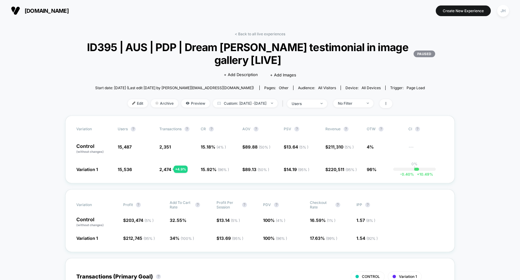 Image resolution: width=520 pixels, height=280 pixels. Describe the element at coordinates (414, 163) in the screenshot. I see `p: 0%` at that location.